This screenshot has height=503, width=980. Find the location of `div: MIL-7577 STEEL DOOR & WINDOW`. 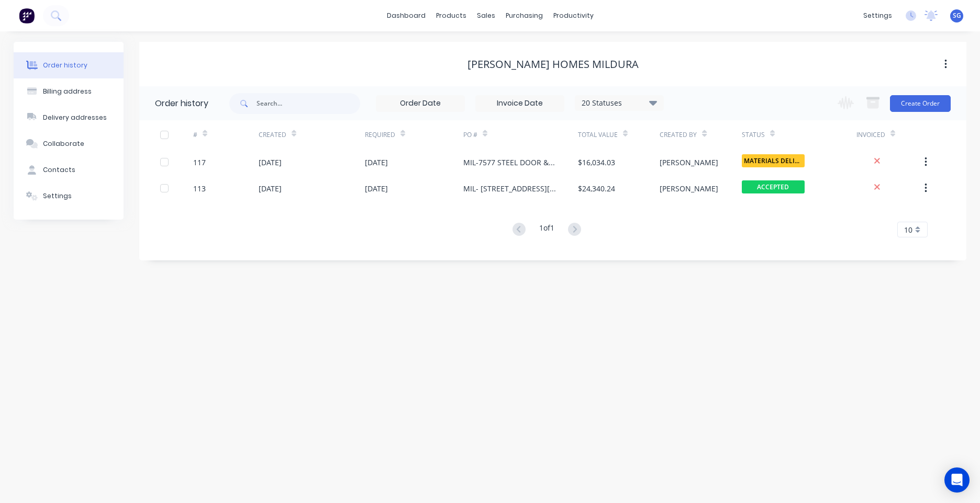

div: MIL-7577 STEEL DOOR & WINDOW is located at coordinates (510, 162).